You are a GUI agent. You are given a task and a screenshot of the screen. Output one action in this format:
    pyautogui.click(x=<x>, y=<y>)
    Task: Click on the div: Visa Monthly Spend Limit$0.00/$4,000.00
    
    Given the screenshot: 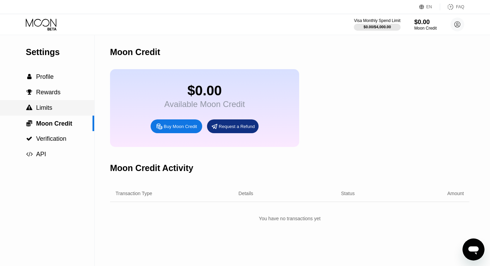 What is the action you would take?
    pyautogui.click(x=377, y=24)
    